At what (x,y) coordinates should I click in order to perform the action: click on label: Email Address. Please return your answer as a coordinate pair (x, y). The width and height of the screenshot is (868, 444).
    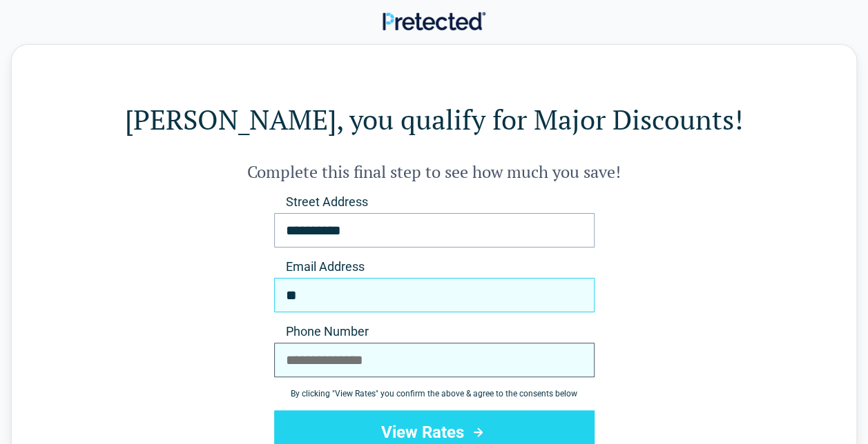
    Looking at the image, I should click on (434, 267).